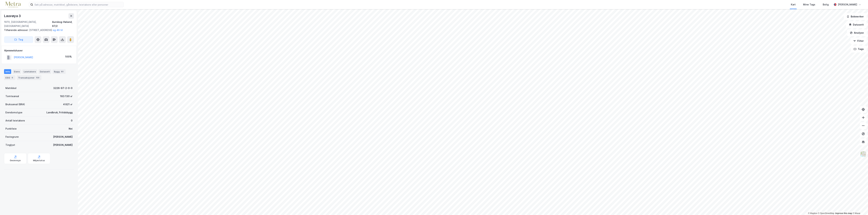  Describe the element at coordinates (843, 213) in the screenshot. I see `a: Improve this map` at that location.